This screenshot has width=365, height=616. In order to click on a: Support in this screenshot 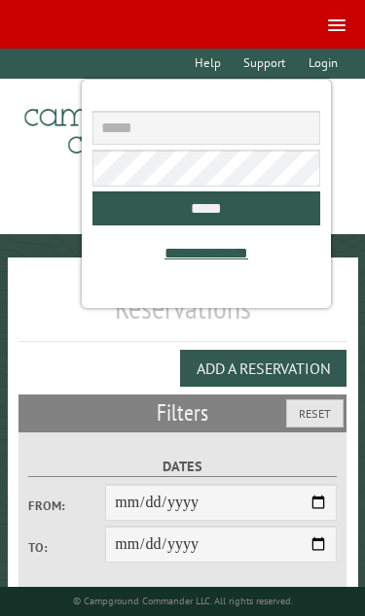, I will do `click(264, 63)`.